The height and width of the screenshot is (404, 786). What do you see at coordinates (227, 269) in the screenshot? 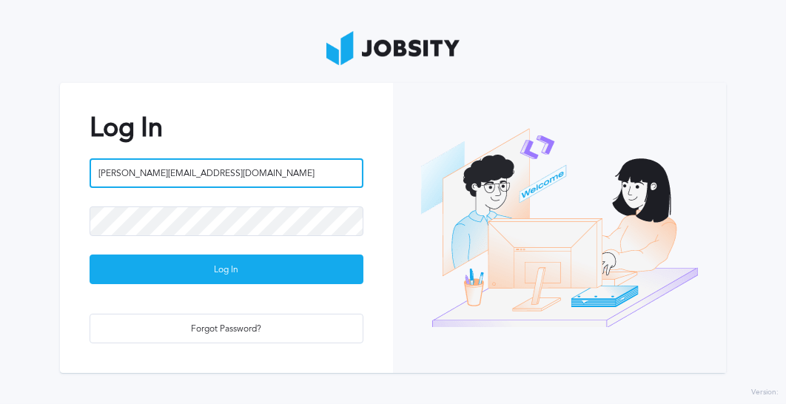
I see `button: Log In` at bounding box center [227, 269].